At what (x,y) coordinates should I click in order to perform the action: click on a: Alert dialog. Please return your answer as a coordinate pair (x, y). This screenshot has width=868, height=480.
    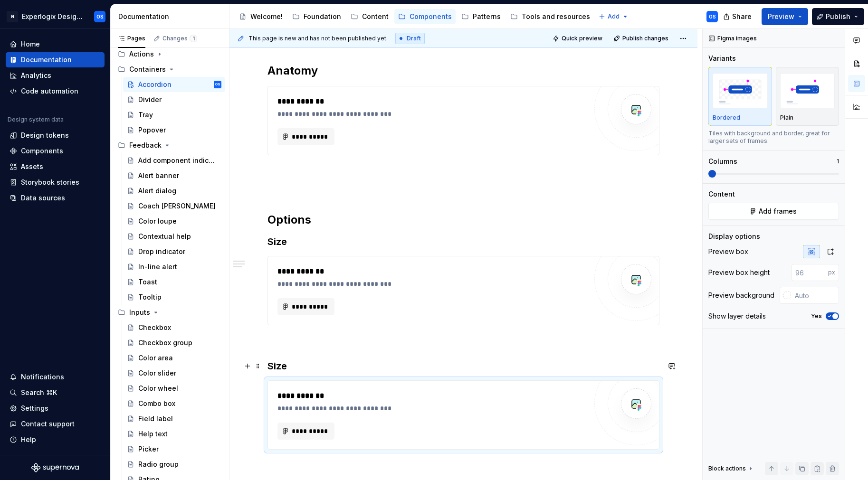
    Looking at the image, I should click on (174, 191).